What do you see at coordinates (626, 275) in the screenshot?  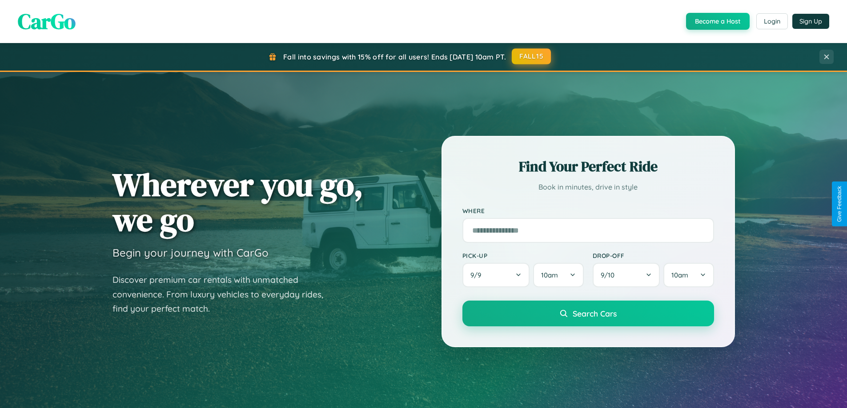 I see `button: 9/10` at bounding box center [626, 275].